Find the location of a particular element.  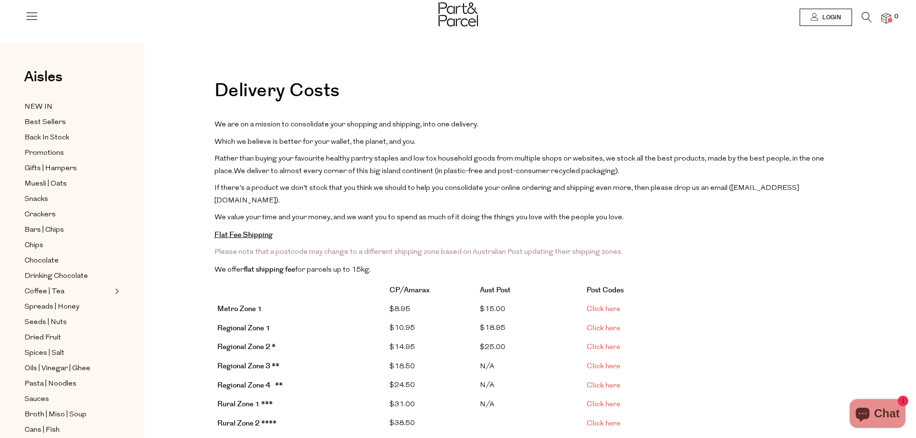

a: Dried Fruit is located at coordinates (68, 338).